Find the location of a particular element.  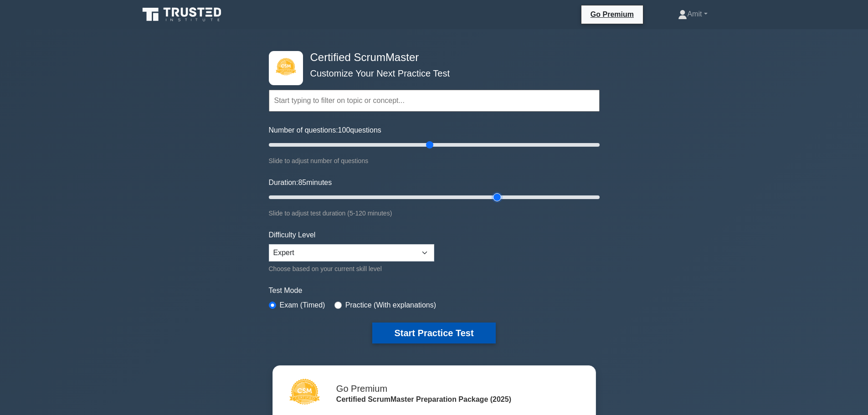

label: Practice (With explanations) is located at coordinates (391, 305).